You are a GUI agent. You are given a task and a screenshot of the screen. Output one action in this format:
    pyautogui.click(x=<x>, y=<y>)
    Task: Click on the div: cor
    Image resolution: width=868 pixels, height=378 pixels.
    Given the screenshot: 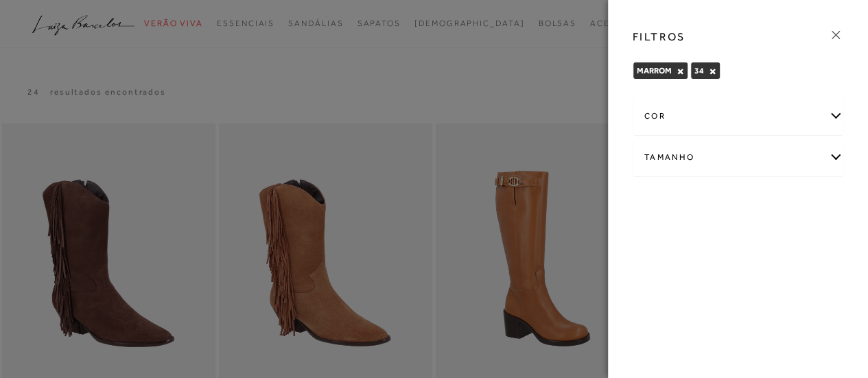 What is the action you would take?
    pyautogui.click(x=738, y=116)
    